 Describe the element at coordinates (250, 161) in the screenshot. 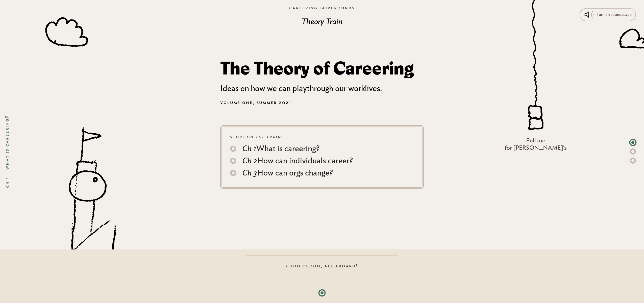

I see `i: Ch 2` at that location.